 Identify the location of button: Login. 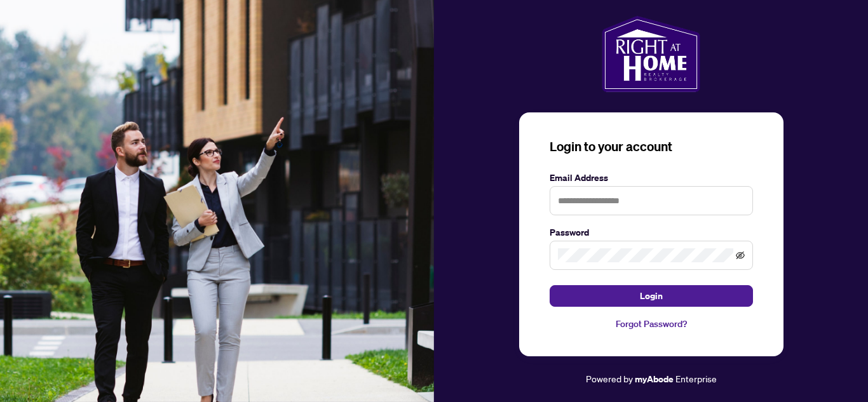
(651, 296).